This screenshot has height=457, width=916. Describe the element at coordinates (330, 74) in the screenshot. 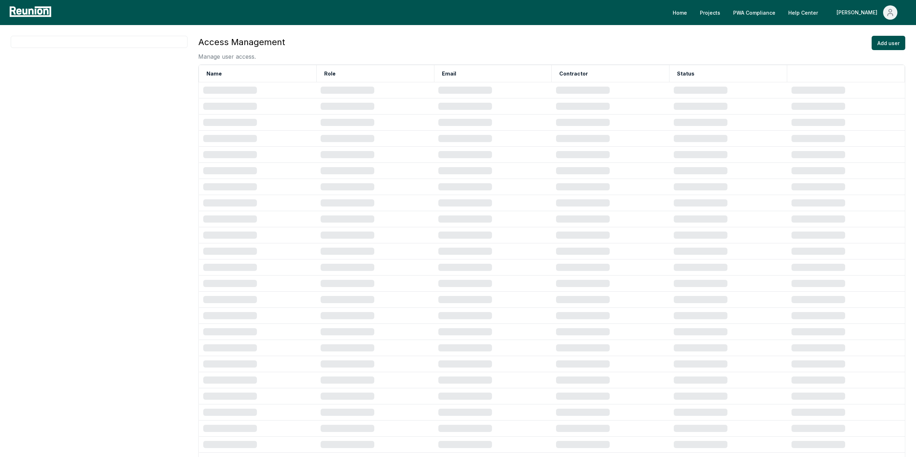

I see `button: Role` at that location.